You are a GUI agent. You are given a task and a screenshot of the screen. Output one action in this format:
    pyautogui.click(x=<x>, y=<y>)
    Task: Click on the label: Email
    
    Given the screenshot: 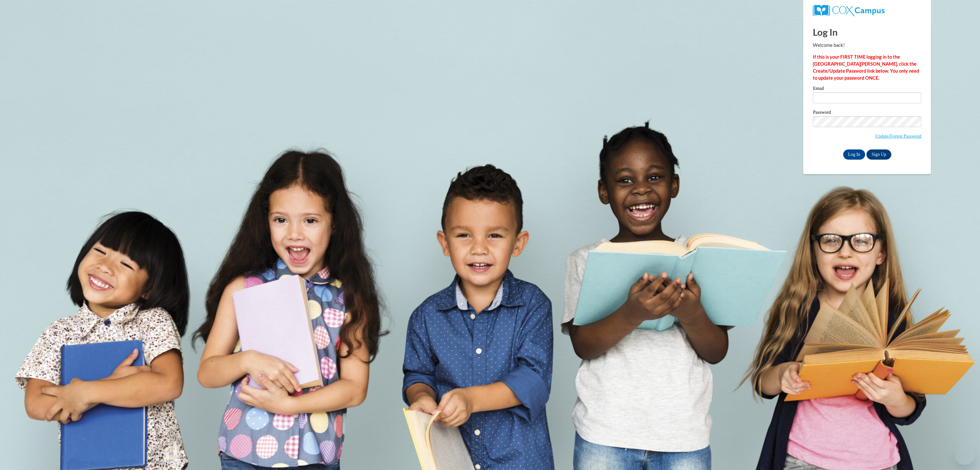 What is the action you would take?
    pyautogui.click(x=867, y=89)
    